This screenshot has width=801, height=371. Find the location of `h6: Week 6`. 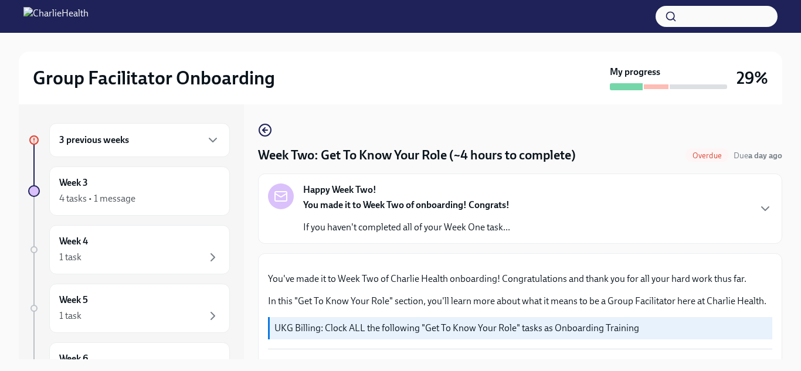

h6: Week 6 is located at coordinates (73, 359).